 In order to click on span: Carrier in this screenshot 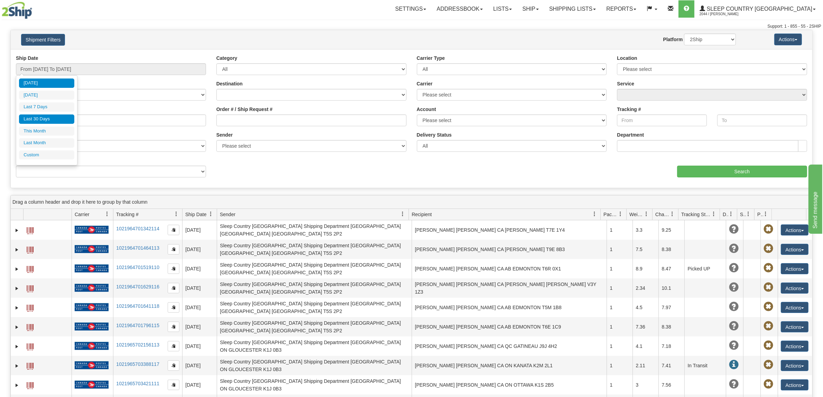, I will do `click(82, 214)`.